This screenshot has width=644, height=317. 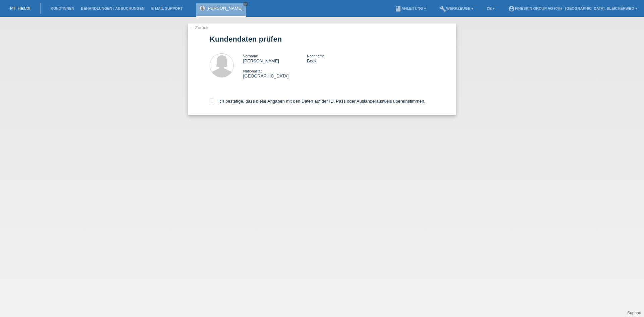 What do you see at coordinates (199, 27) in the screenshot?
I see `a: ← Zurück` at bounding box center [199, 27].